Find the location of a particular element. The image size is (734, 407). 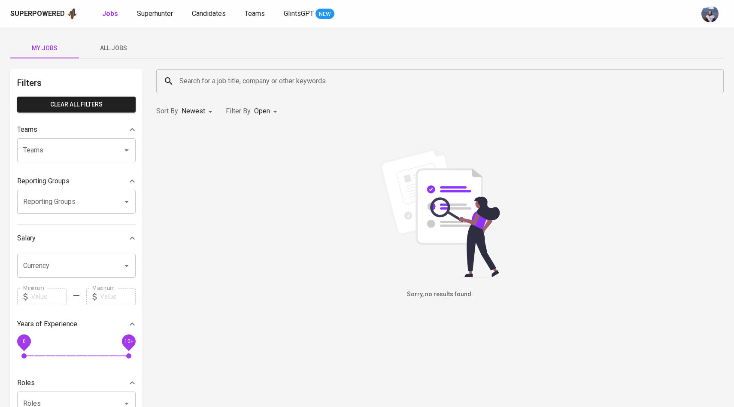

div: Superpowered is located at coordinates (37, 14).